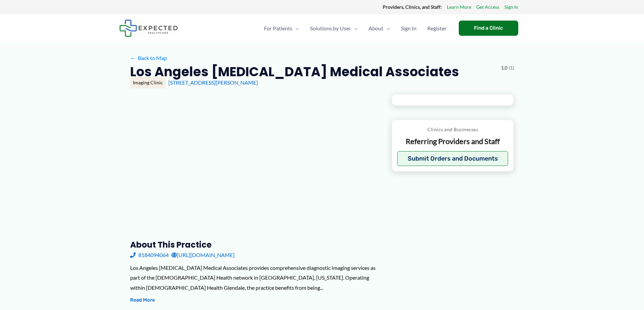  I want to click on button: Read More, so click(142, 301).